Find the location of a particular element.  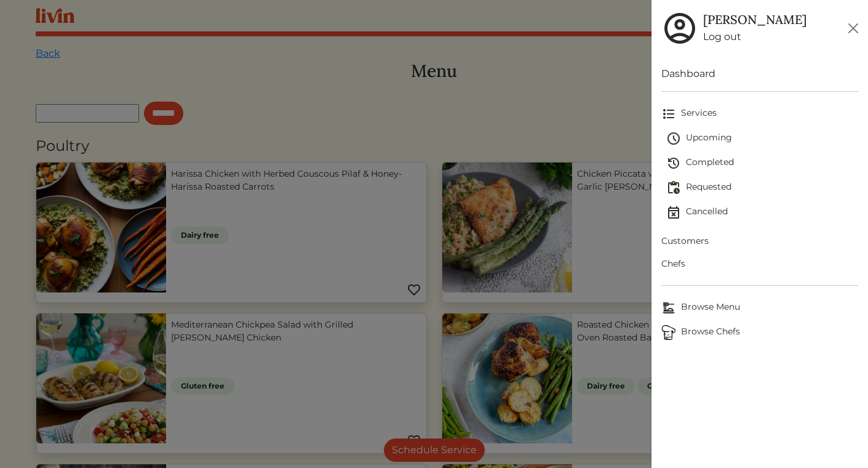

span: Browse Chefs is located at coordinates (759, 332).